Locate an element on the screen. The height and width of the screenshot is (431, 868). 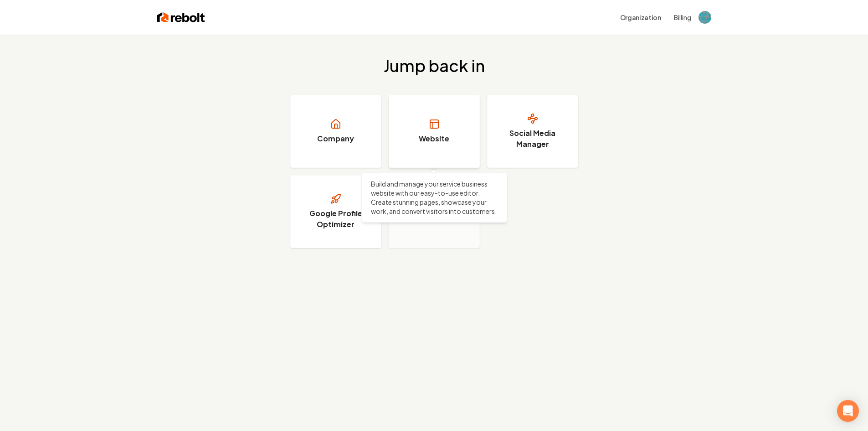
div: Open Intercom Messenger is located at coordinates (848, 410).